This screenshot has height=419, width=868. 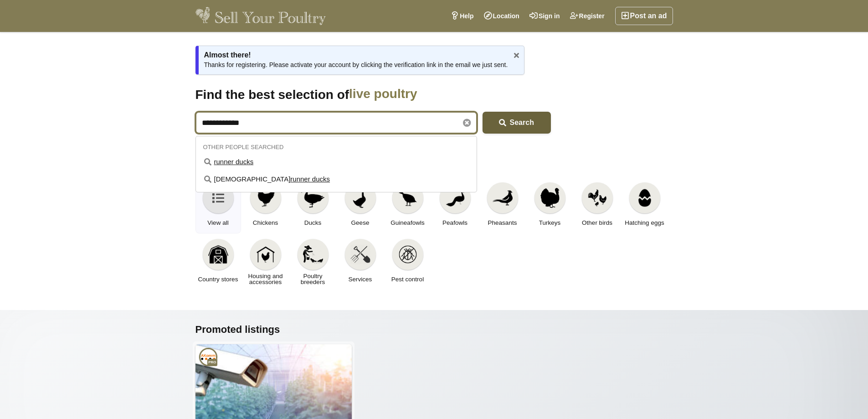 What do you see at coordinates (313, 263) in the screenshot?
I see `a: Poultry breeders Poultry breeders` at bounding box center [313, 263].